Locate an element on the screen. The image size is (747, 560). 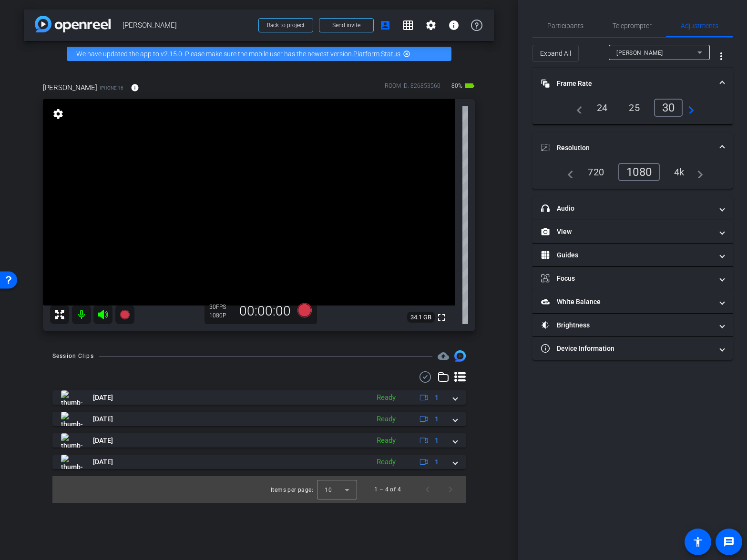
mat-icon: highlight_off is located at coordinates (407, 54).